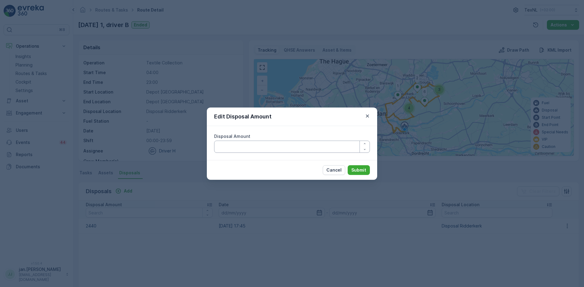 This screenshot has width=584, height=287. I want to click on p: Cancel, so click(334, 170).